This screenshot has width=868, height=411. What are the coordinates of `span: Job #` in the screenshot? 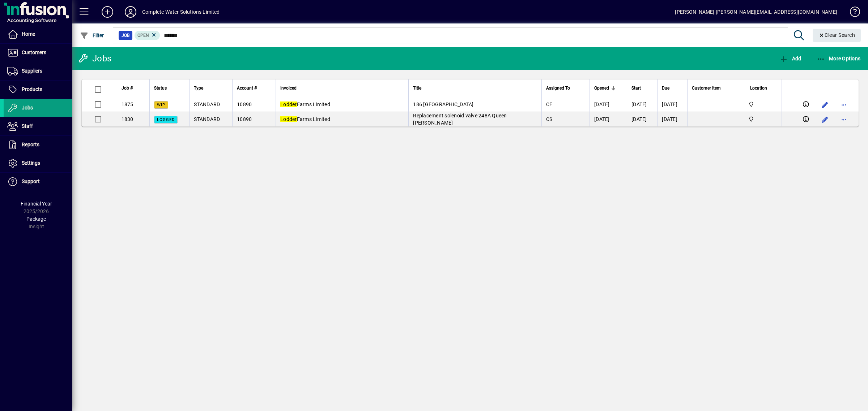 It's located at (127, 88).